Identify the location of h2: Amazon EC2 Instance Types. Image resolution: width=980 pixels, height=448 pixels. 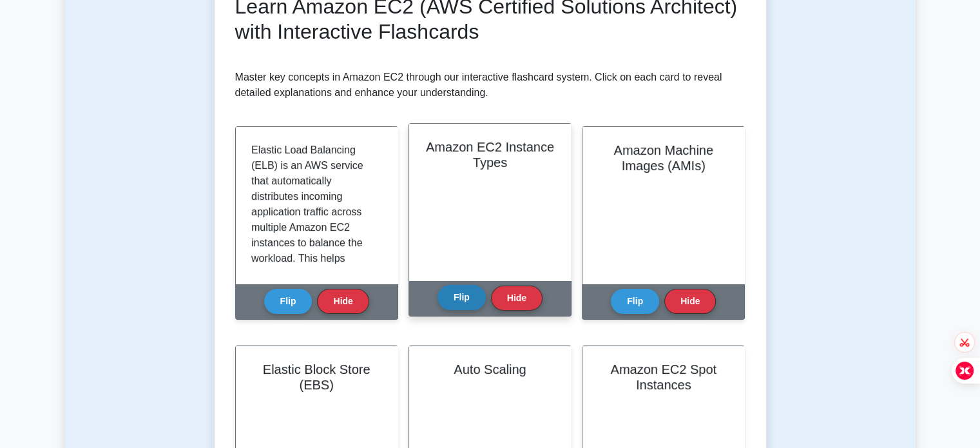
(490, 155).